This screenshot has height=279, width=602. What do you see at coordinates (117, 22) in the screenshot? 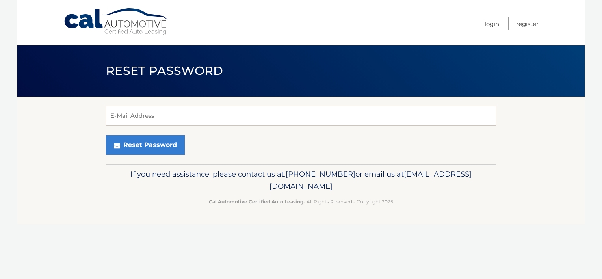
I see `a: Cal Automotive` at bounding box center [117, 22].